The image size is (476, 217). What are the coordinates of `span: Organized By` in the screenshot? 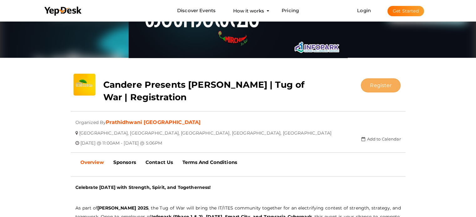 It's located at (91, 120).